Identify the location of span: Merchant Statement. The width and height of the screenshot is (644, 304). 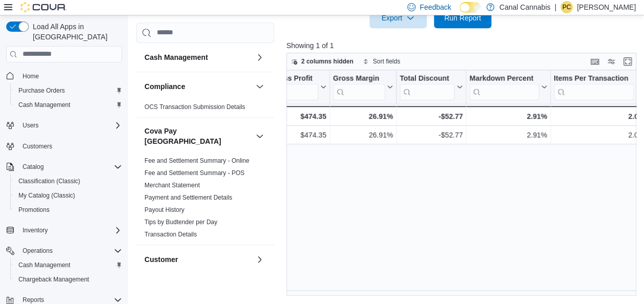
(172, 185).